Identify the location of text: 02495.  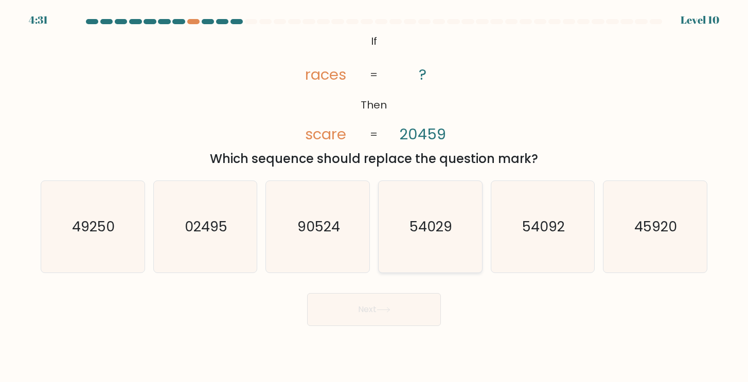
(206, 226).